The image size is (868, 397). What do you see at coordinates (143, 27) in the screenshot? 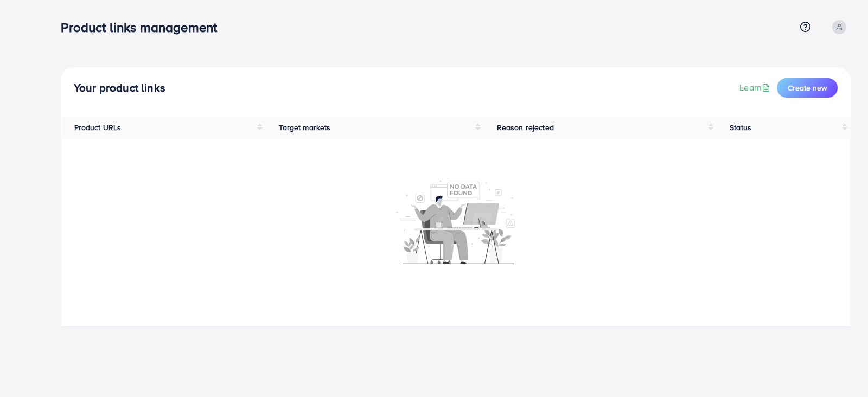
I see `h3: Product links management` at bounding box center [143, 27].